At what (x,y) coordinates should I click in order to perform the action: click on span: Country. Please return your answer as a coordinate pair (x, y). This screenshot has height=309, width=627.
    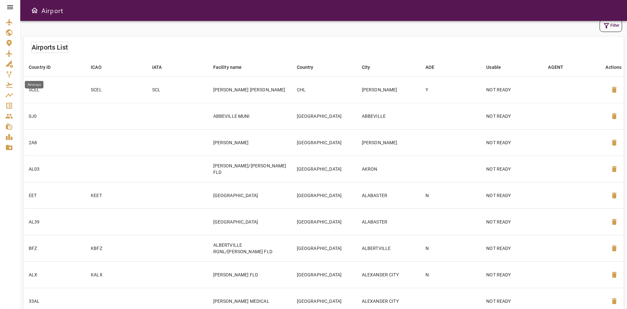
    Looking at the image, I should click on (309, 67).